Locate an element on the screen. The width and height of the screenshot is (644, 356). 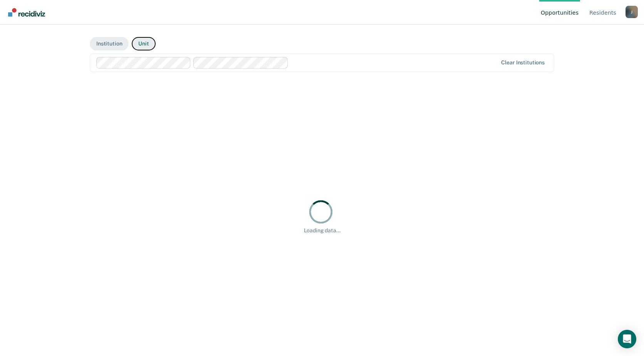
div: J is located at coordinates (632, 12).